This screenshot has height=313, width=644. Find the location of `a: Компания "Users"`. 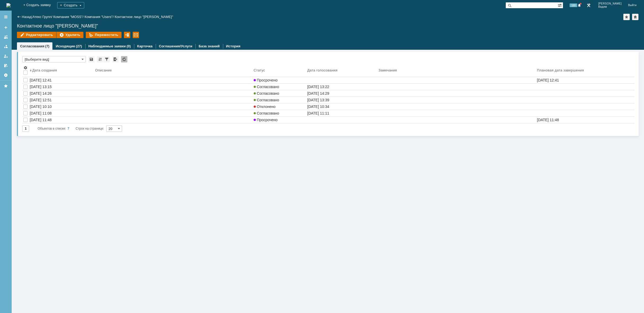

a: Компания "Users" is located at coordinates (99, 16).